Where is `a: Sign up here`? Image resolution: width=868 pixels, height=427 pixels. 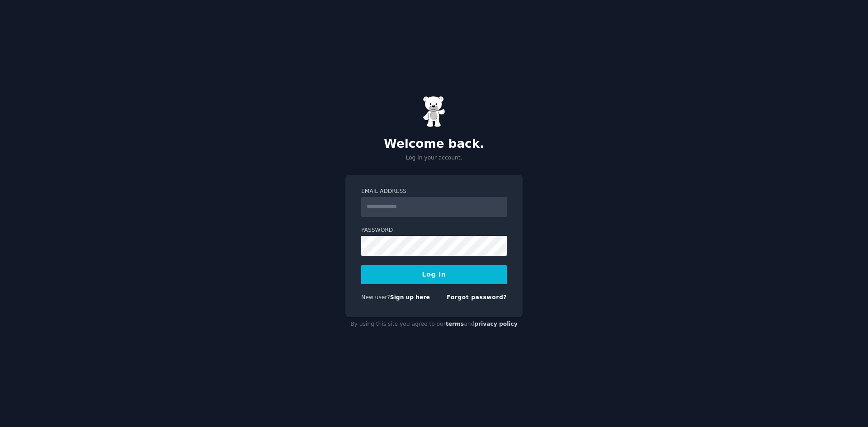
a: Sign up here is located at coordinates (410, 297).